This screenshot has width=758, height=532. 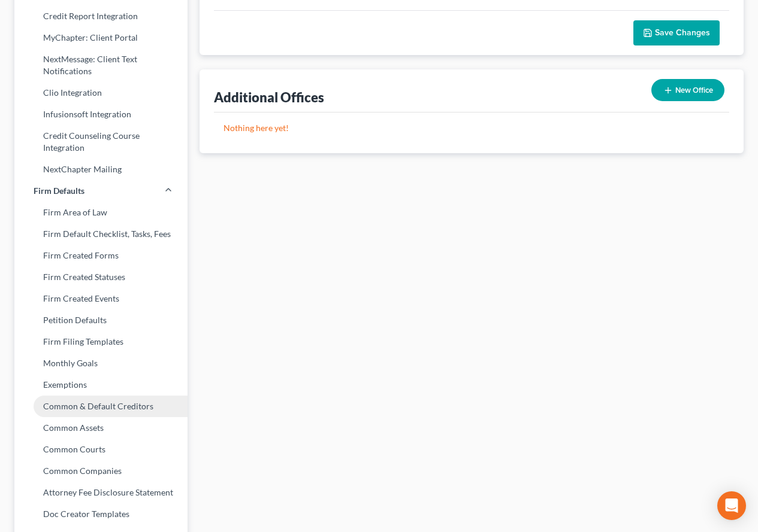 I want to click on span: Save Changes, so click(x=683, y=33).